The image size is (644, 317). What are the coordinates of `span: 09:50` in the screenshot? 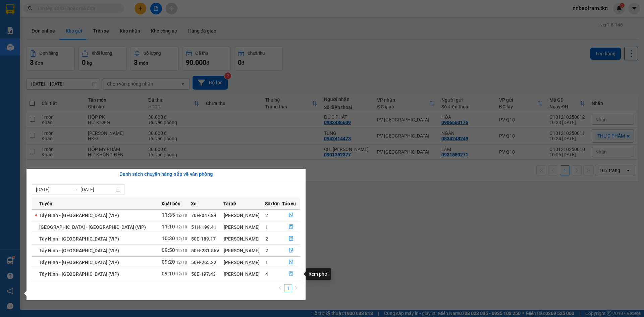 It's located at (168, 250).